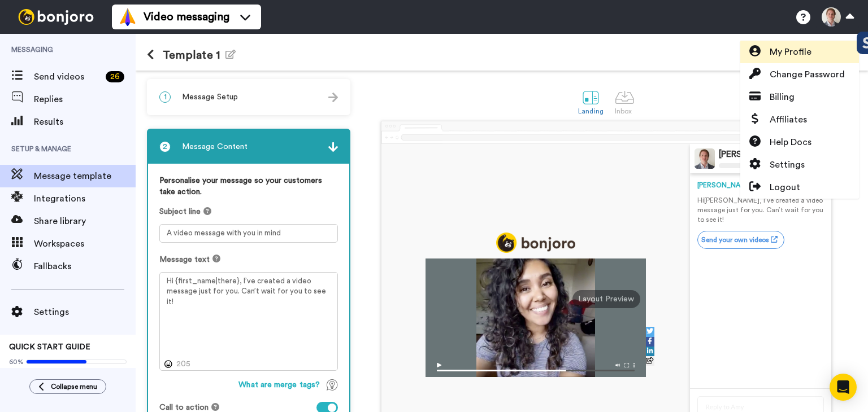 This screenshot has width=868, height=412. I want to click on h1: Template 1, so click(191, 55).